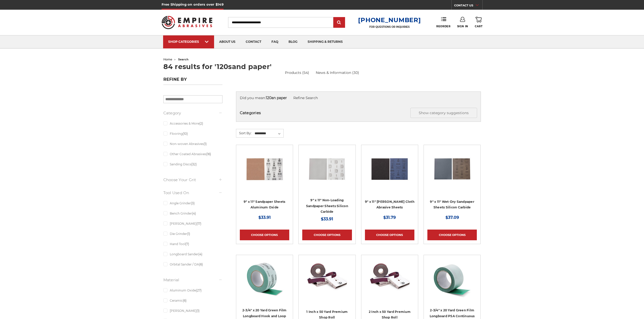 This screenshot has width=644, height=319. What do you see at coordinates (183, 59) in the screenshot?
I see `span: search` at bounding box center [183, 59].